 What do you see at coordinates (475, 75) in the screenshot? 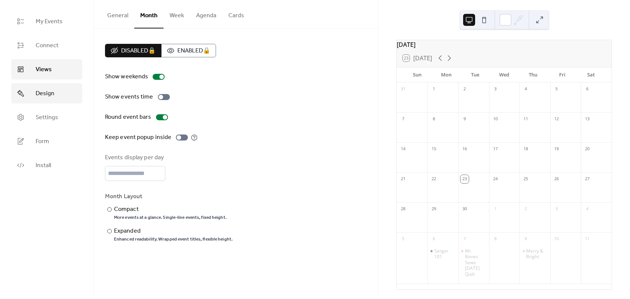
I see `div: Tue` at bounding box center [475, 75].